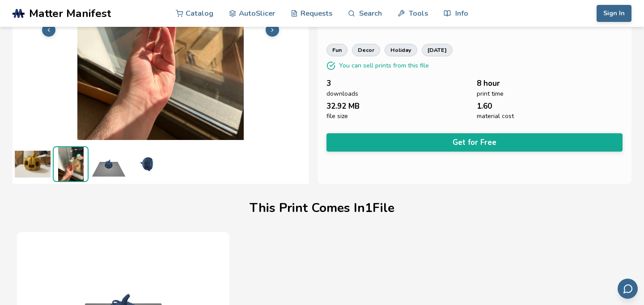  I want to click on button: pumpkin_w_tongue_3x_Print_Bed_Preview, so click(109, 164).